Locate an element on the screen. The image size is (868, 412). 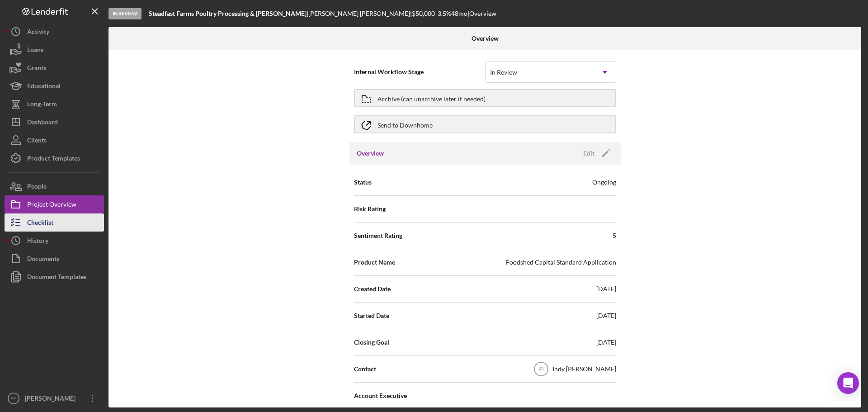
text: IB is located at coordinates (540, 369).